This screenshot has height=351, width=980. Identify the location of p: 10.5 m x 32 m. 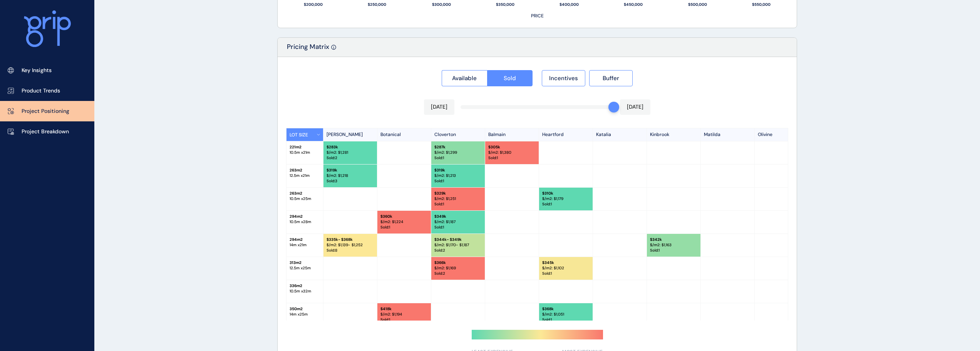
(305, 291).